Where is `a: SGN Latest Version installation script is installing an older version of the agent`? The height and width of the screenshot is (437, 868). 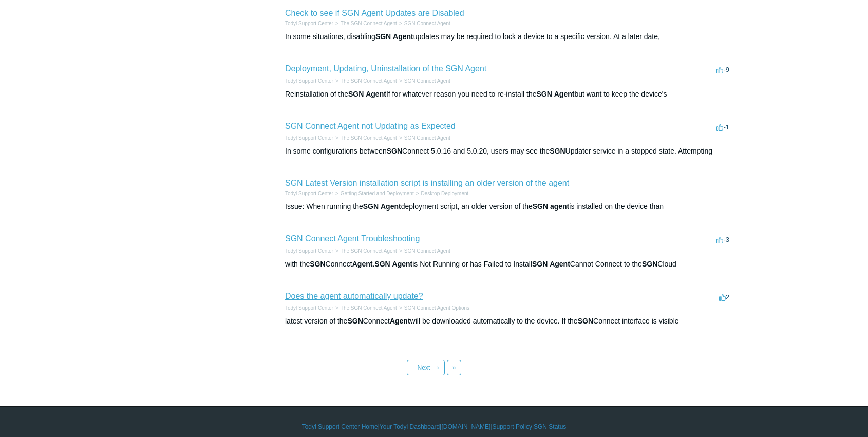 a: SGN Latest Version installation script is installing an older version of the agent is located at coordinates (427, 183).